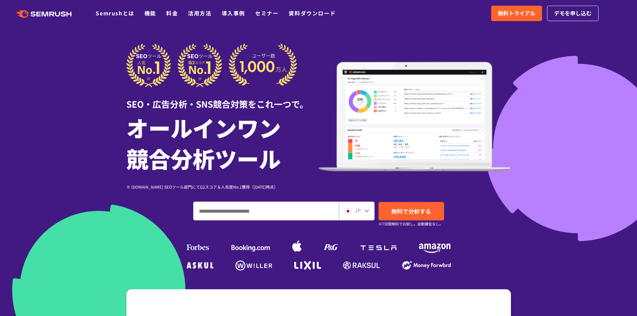 The image size is (637, 316). What do you see at coordinates (200, 13) in the screenshot?
I see `a: 活用方法` at bounding box center [200, 13].